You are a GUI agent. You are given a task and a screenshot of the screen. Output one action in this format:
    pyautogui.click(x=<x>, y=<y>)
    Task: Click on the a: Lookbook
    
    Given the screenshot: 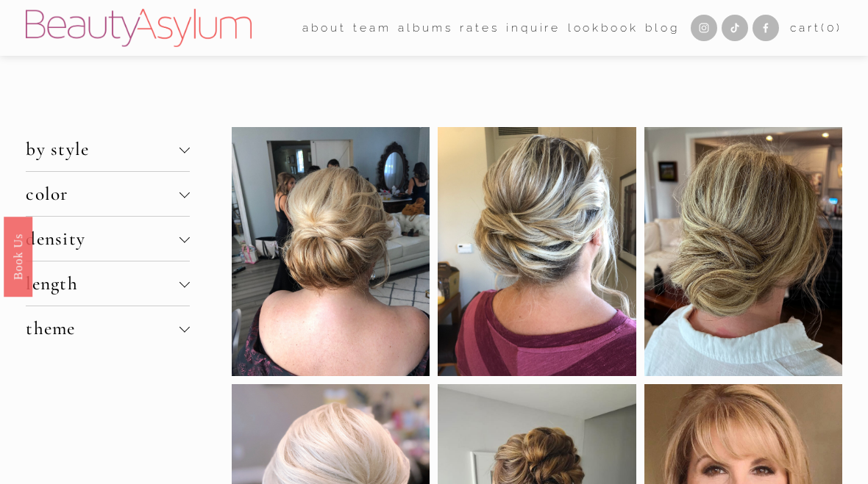 What is the action you would take?
    pyautogui.click(x=603, y=27)
    